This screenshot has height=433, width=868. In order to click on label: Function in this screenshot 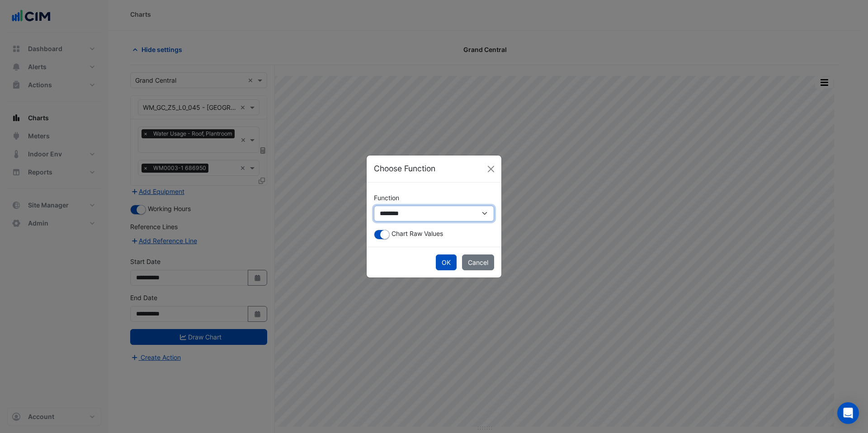, I will do `click(387, 197)`.